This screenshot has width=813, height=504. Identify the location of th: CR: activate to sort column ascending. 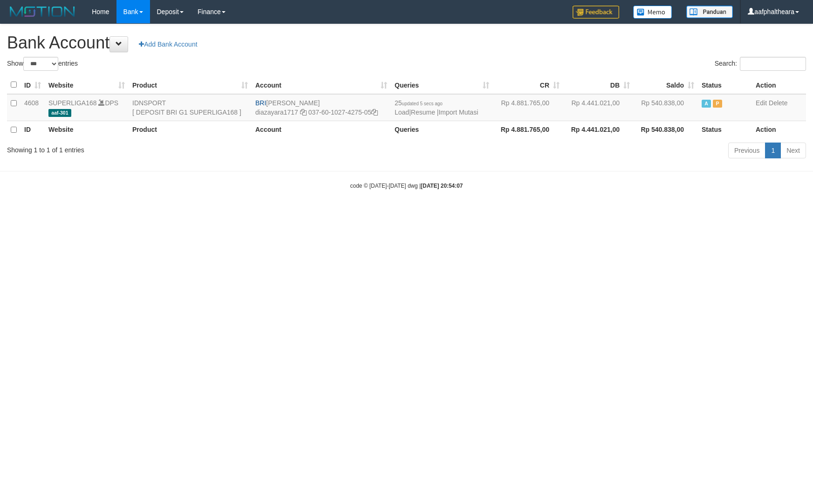
(528, 85).